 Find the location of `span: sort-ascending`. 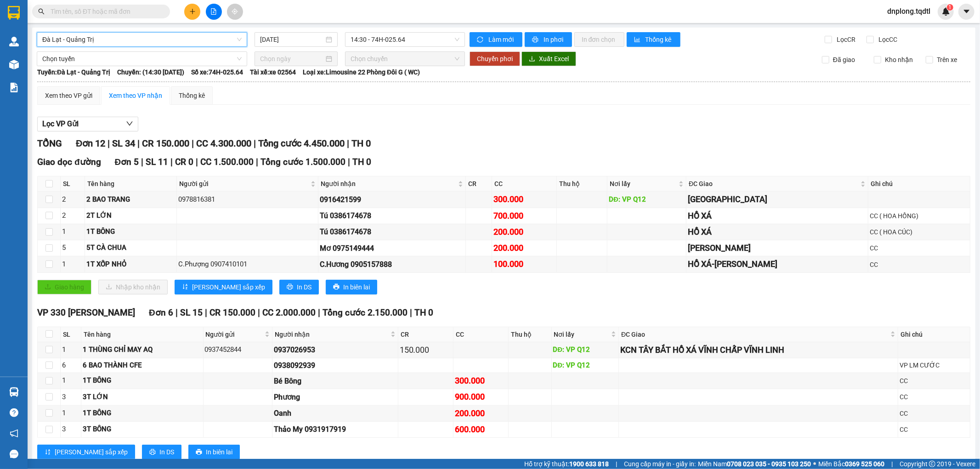

span: sort-ascending is located at coordinates (47, 453).